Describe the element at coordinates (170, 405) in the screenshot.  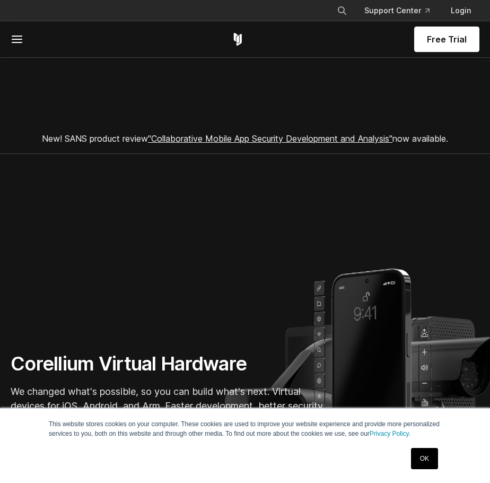
I see `p: We changed what's possible, so you can build what's next. Virtual devices for iOS, Android, and A...` at that location.